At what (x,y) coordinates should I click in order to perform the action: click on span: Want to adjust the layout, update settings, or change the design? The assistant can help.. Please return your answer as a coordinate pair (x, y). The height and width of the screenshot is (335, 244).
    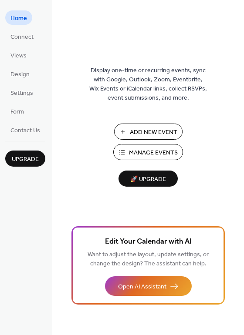
    Looking at the image, I should click on (148, 259).